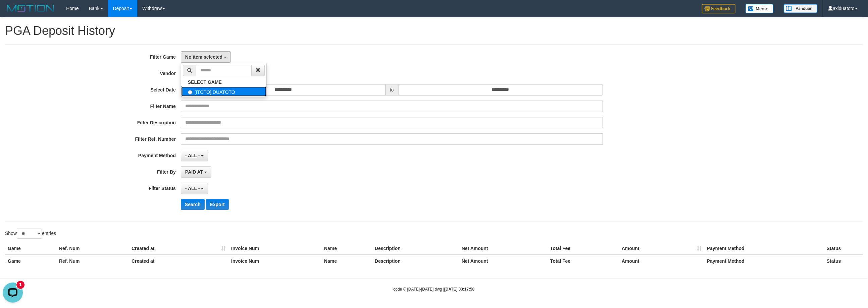 Image resolution: width=868 pixels, height=308 pixels. Describe the element at coordinates (29, 233) in the screenshot. I see `select: Showentries` at that location.